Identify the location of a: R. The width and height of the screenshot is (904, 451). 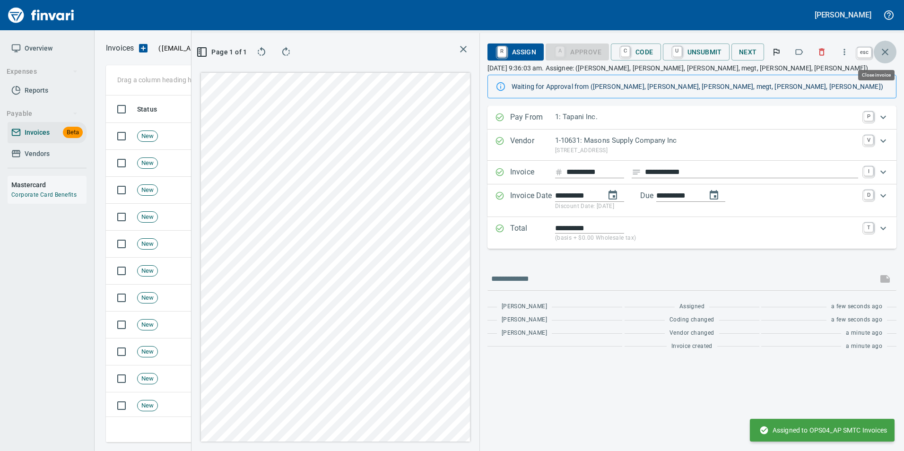
(502, 52).